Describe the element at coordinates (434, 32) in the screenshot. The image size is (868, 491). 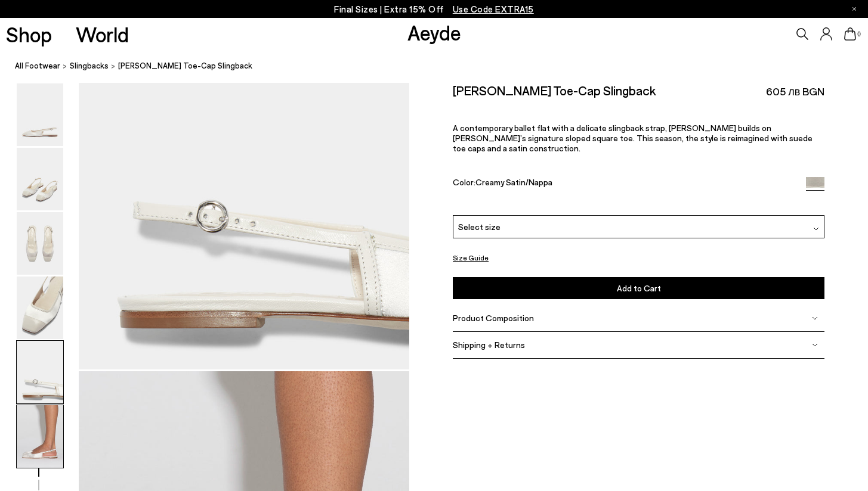
I see `a: Aeyde` at that location.